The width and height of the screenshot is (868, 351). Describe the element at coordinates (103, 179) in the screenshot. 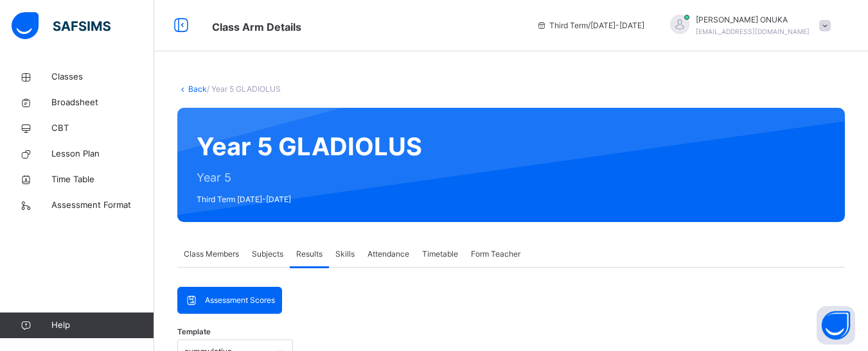

I see `span: Time Table` at that location.